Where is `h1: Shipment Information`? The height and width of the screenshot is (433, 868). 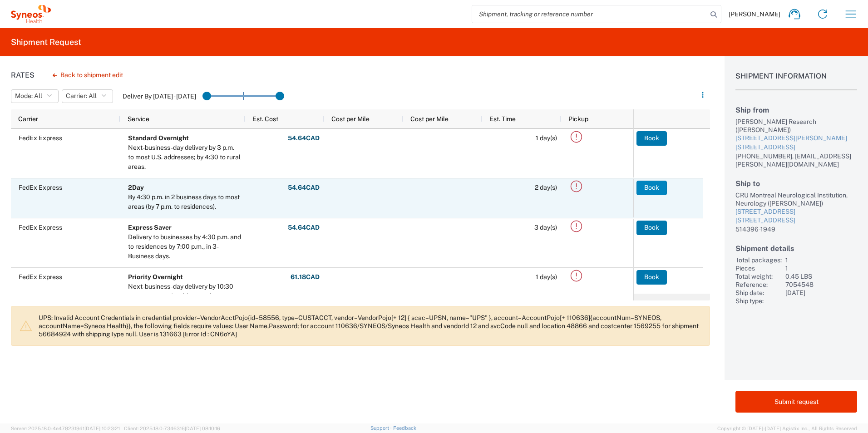 h1: Shipment Information is located at coordinates (796, 81).